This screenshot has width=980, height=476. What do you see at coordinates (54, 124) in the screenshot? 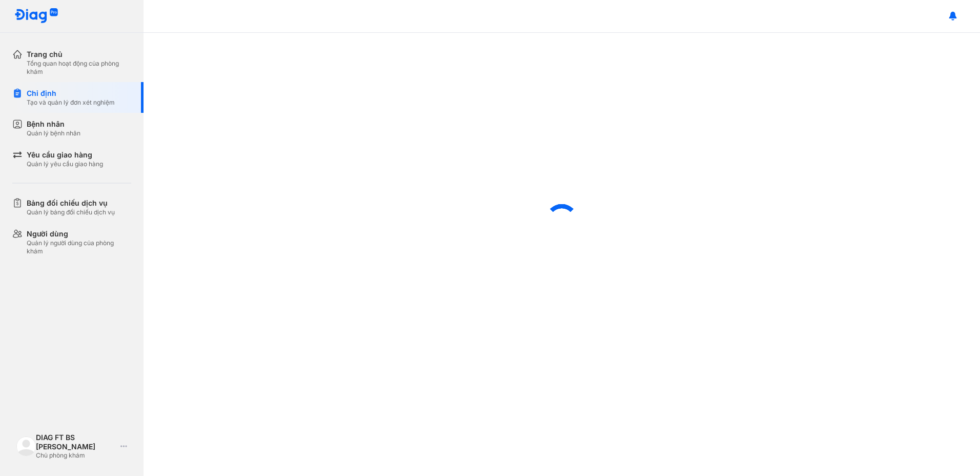
I see `div: Bệnh nhân` at bounding box center [54, 124].